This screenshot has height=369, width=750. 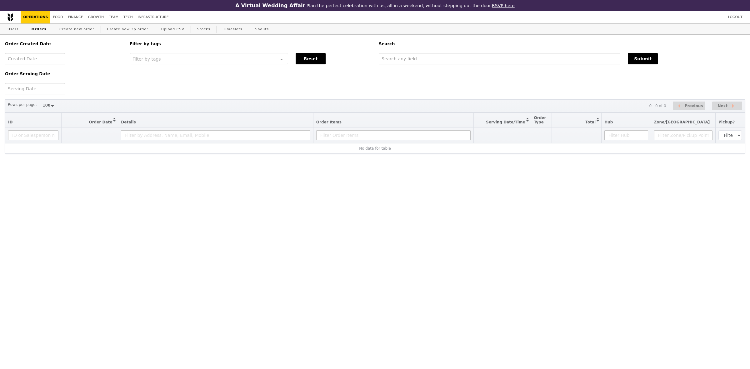 I want to click on div: 0 - 0 of 0, so click(x=657, y=106).